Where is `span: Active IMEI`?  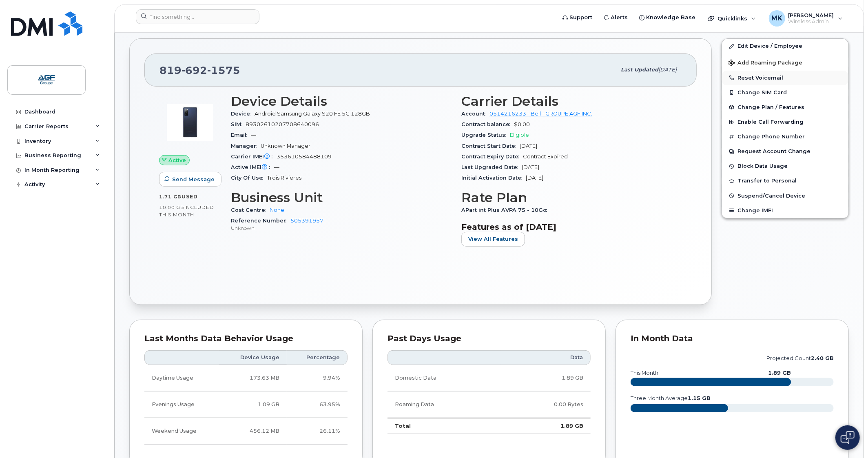
span: Active IMEI is located at coordinates (252, 166).